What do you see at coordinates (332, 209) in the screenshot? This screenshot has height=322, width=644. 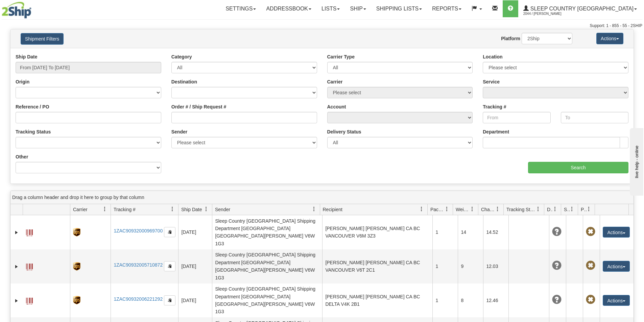 I see `span: Recipient` at bounding box center [332, 209].